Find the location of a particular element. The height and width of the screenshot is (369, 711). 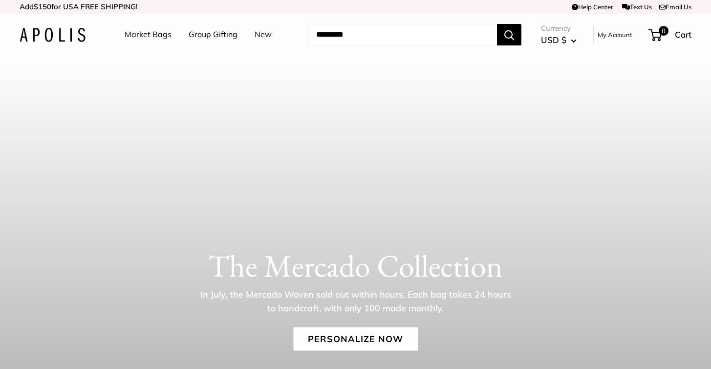

h1: The Mercado Collection is located at coordinates (355, 265).